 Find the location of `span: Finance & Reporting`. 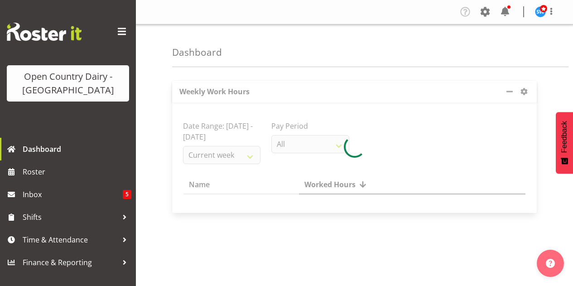

span: Finance & Reporting is located at coordinates (70, 262).